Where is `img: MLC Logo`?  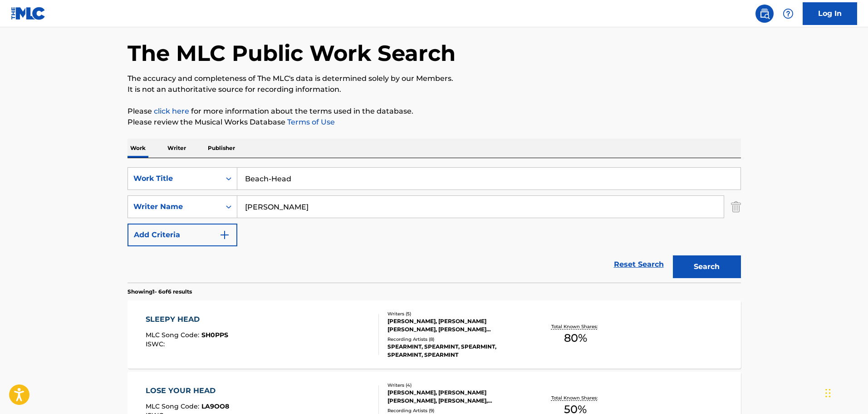
img: MLC Logo is located at coordinates (28, 13).